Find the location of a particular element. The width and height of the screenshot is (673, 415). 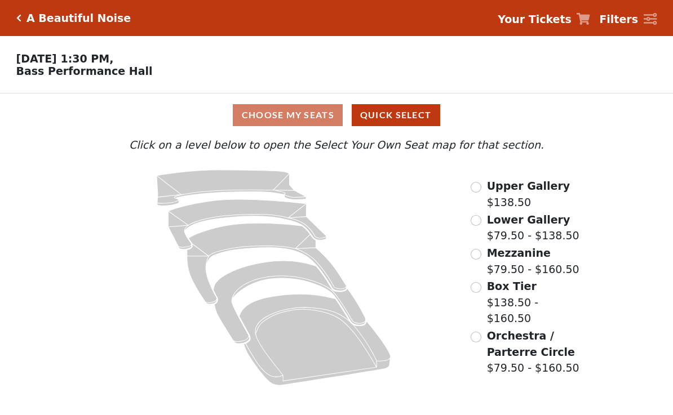

path: Orchestra / Parterre Circle - Seats Available: 21 is located at coordinates (315, 340).